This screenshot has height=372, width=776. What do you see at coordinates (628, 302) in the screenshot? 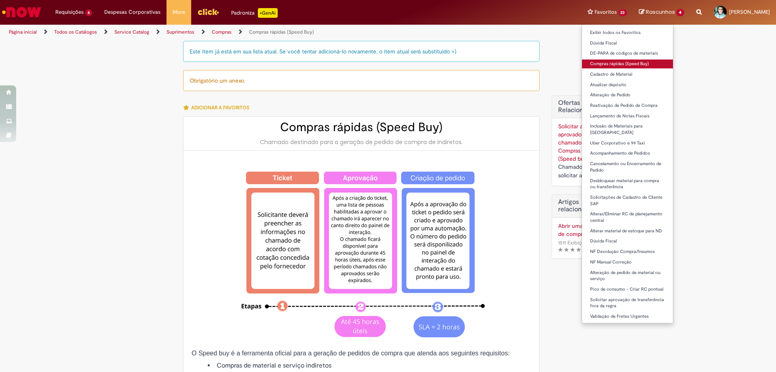
I see `a: Solicitar aprovação de transferência fora da regra` at bounding box center [628, 302].